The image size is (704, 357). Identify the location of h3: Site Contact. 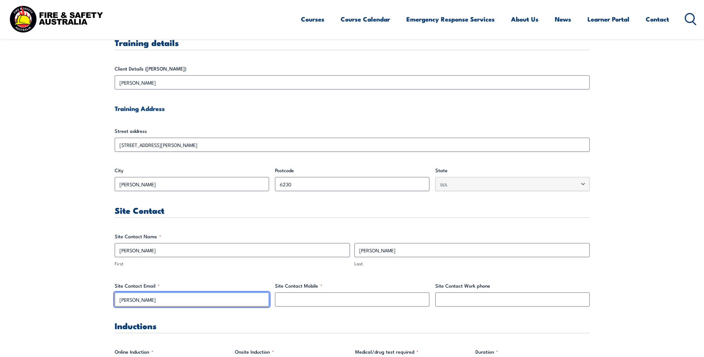
(352, 210).